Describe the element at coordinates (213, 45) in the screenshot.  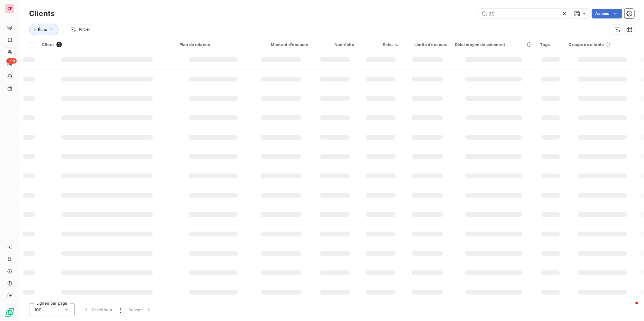
I see `div: Plan de relance` at that location.